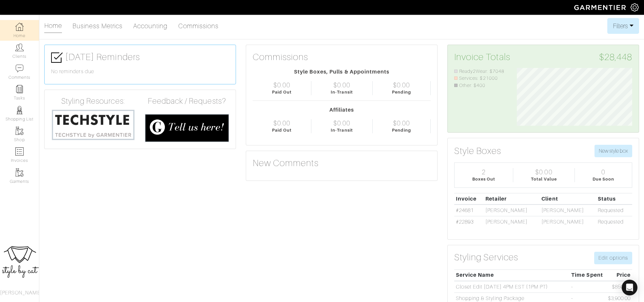  Describe the element at coordinates (187, 128) in the screenshot. I see `img: feedback_requests-3821251ac2bd56c73c230f3229a5b25d6eb027adea667894f41107c140538ee0.png` at that location.